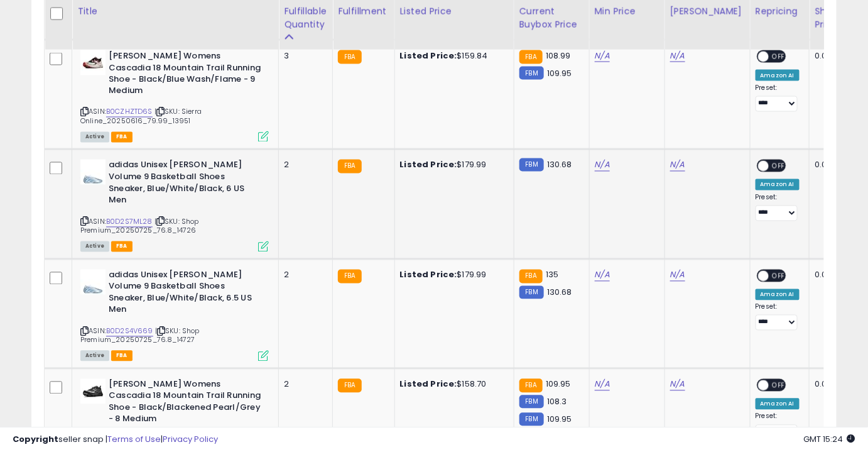 The width and height of the screenshot is (868, 452). What do you see at coordinates (139, 226) in the screenshot?
I see `span: | SKU: Shop Premium_20250725_76.8_14726` at bounding box center [139, 226].